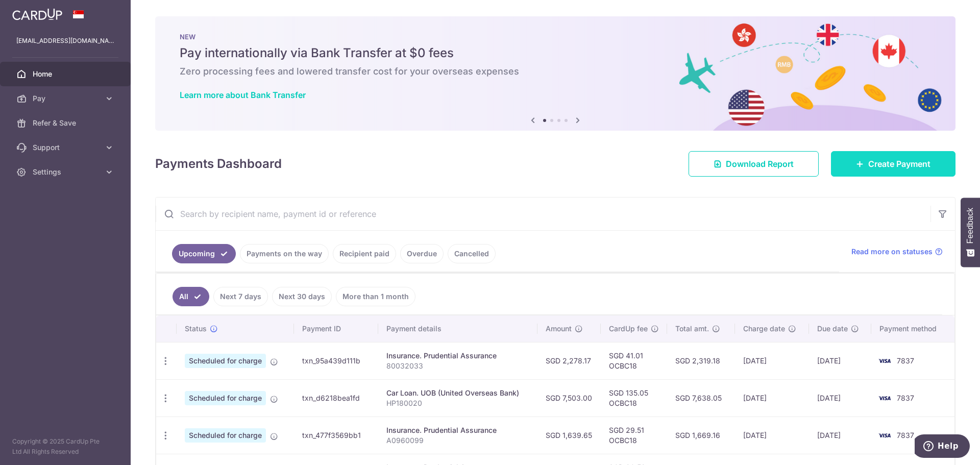 The width and height of the screenshot is (980, 465). Describe the element at coordinates (753, 164) in the screenshot. I see `a: Download Report` at that location.